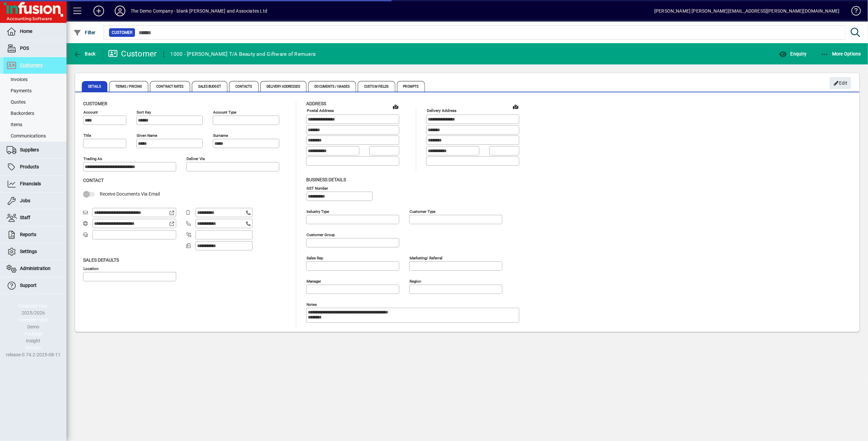 This screenshot has width=868, height=441. What do you see at coordinates (840, 83) in the screenshot?
I see `button: Edit` at bounding box center [840, 83].